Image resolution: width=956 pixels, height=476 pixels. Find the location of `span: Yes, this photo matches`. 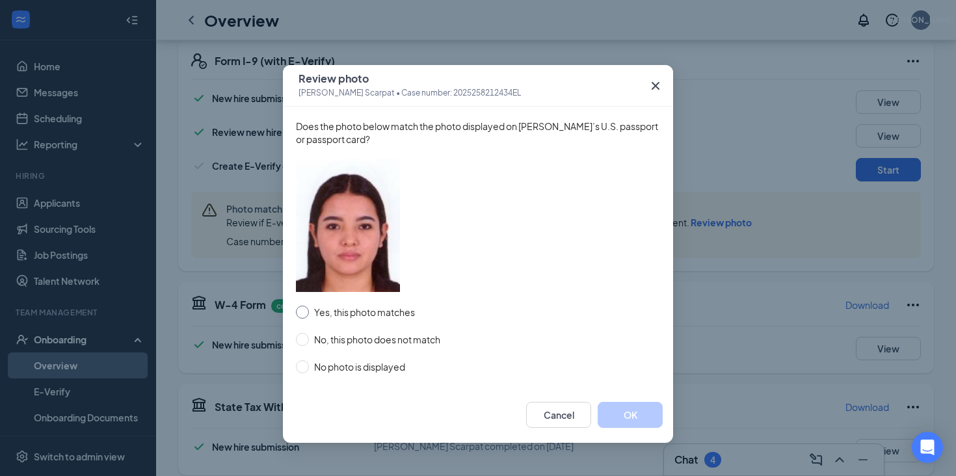

span: Yes, this photo matches is located at coordinates (364, 312).